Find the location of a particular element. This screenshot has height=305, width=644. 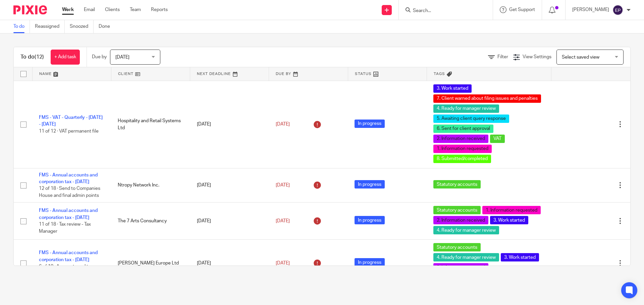

span: 11 of 18 · Tax review - Tax Manager is located at coordinates (65, 228).